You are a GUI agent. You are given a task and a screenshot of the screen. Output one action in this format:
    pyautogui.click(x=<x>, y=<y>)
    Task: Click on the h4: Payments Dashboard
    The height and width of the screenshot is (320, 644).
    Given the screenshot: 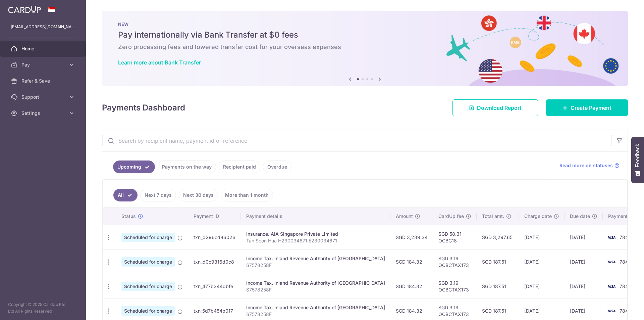 What is the action you would take?
    pyautogui.click(x=144, y=108)
    